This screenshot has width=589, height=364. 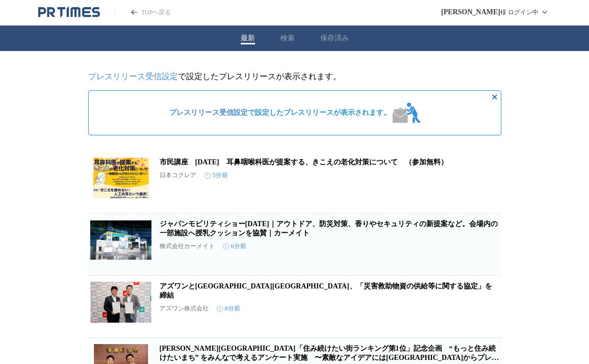 I want to click on p: で設定したプレスリリースが表示されます。, so click(x=295, y=77).